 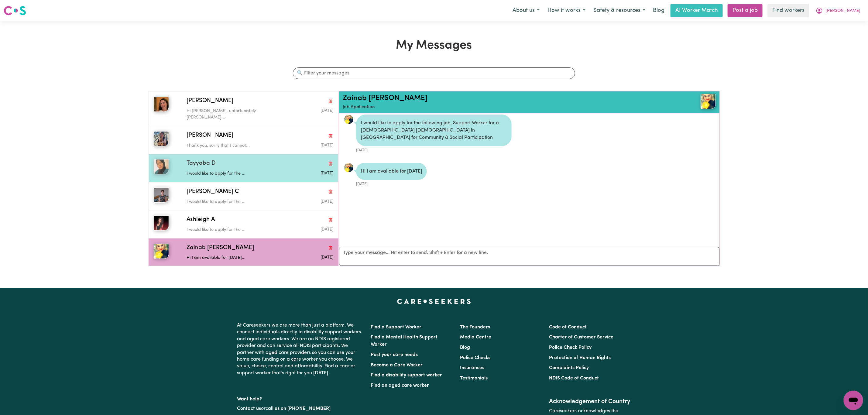 I want to click on button: Tayyaba DTayyaba DDelete conversationI would like to apply for the ...Message sent on June 5, 2025, so click(x=243, y=168).